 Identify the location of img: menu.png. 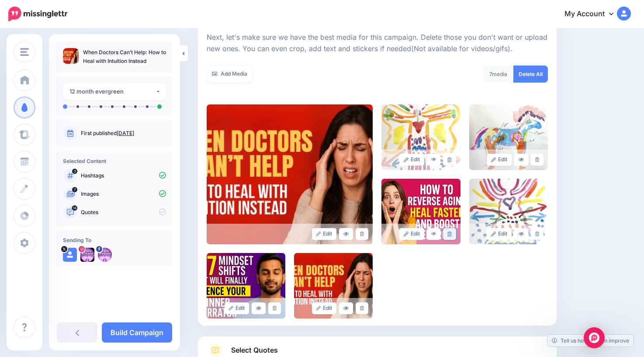
(24, 52).